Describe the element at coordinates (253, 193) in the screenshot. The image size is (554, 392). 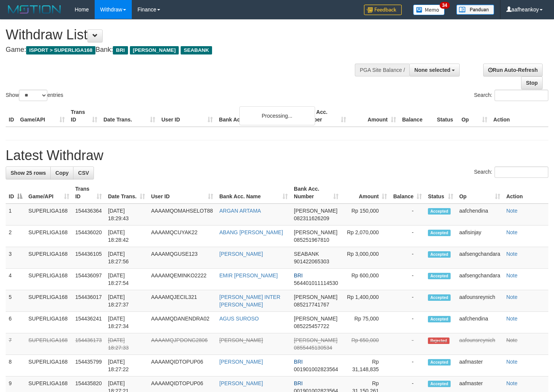
I see `th: Bank Acc. Name: activate to sort column ascending` at that location.